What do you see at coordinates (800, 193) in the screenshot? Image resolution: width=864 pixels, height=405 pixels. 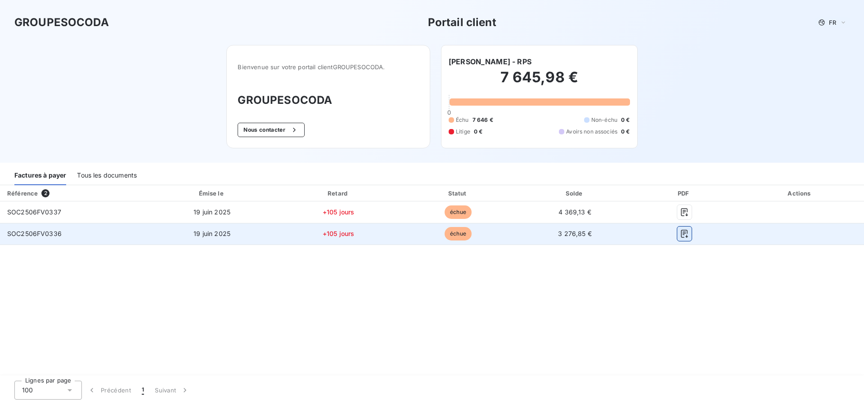 I see `div: Actions` at bounding box center [800, 193].